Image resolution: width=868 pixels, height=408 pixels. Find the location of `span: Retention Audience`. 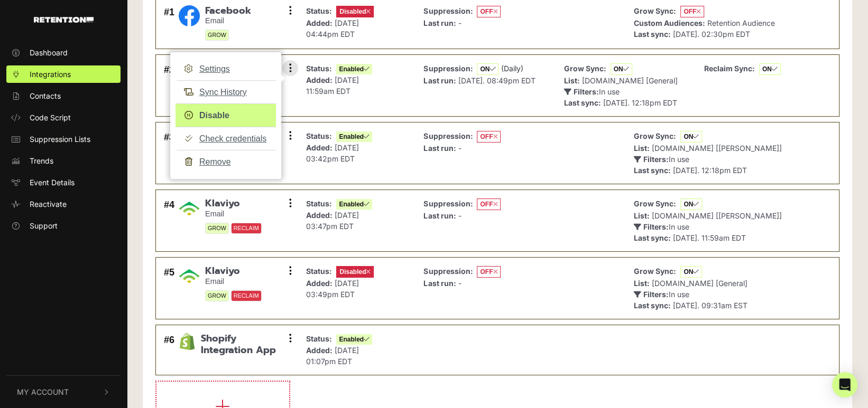

span: Retention Audience is located at coordinates (742, 22).